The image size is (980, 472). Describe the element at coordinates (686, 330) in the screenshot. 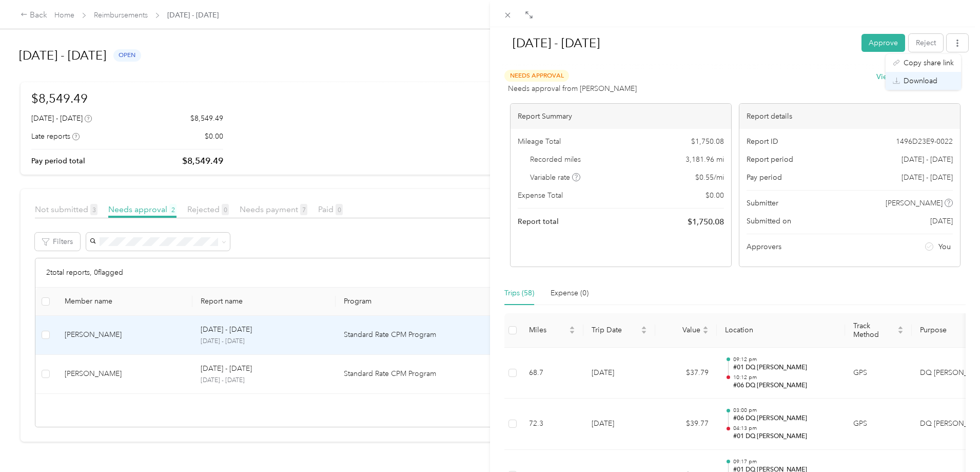

I see `th: Value` at that location.